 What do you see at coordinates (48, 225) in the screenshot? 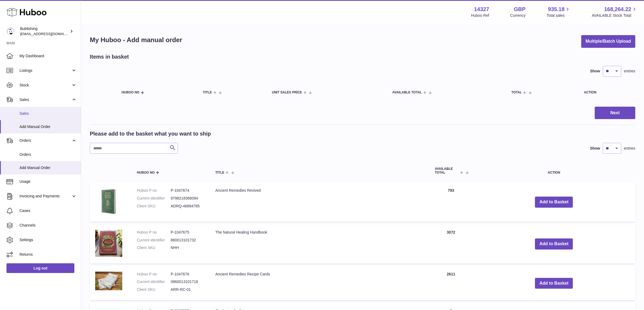
I see `span: Channels` at bounding box center [48, 225].